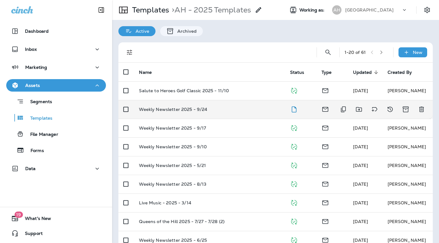 This screenshot has height=243, width=439. What do you see at coordinates (185, 31) in the screenshot?
I see `p: Archived` at bounding box center [185, 31].